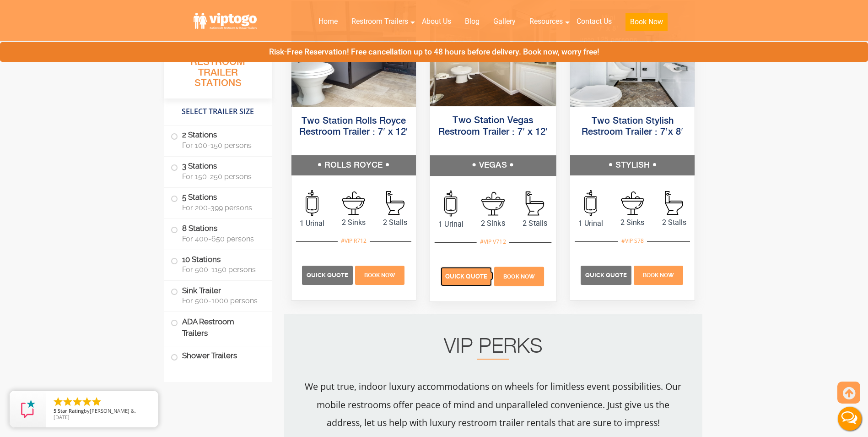 Image resolution: width=868 pixels, height=437 pixels. Describe the element at coordinates (380, 22) in the screenshot. I see `a: Restroom Trailers` at that location.